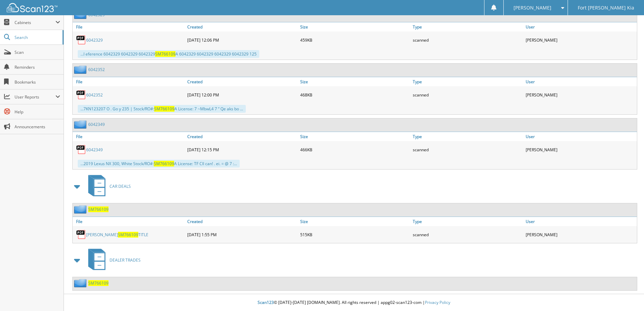 The width and height of the screenshot is (644, 311). Describe the element at coordinates (437, 302) in the screenshot. I see `a: Privacy Policy` at that location.